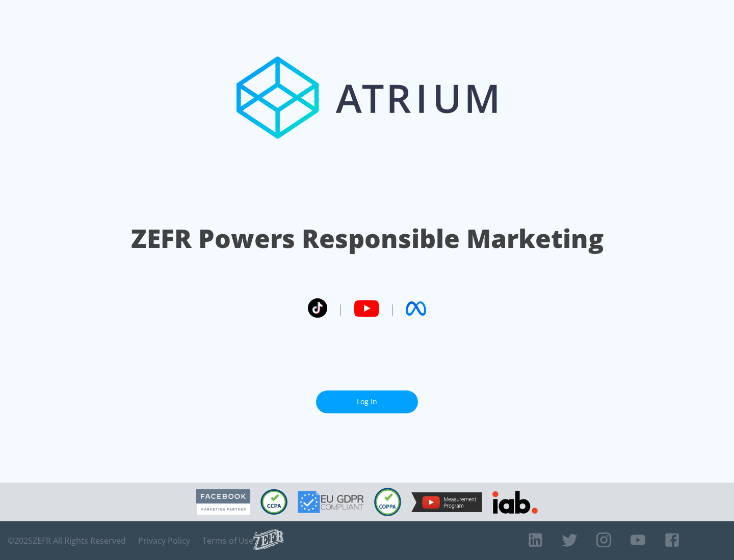 Image resolution: width=734 pixels, height=560 pixels. I want to click on a: Log In, so click(367, 402).